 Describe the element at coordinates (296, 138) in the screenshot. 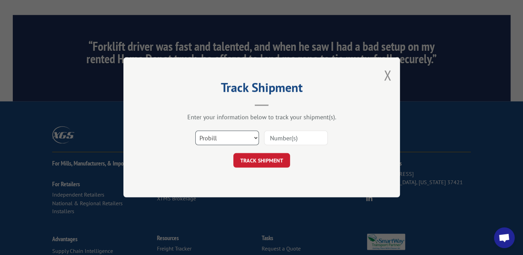

I see `input: Number(s)` at that location.